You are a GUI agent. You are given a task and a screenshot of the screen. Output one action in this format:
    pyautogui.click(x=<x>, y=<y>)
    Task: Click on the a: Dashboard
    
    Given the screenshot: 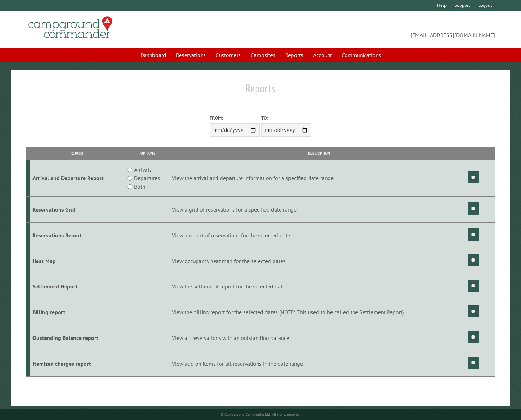 What is the action you would take?
    pyautogui.click(x=153, y=55)
    